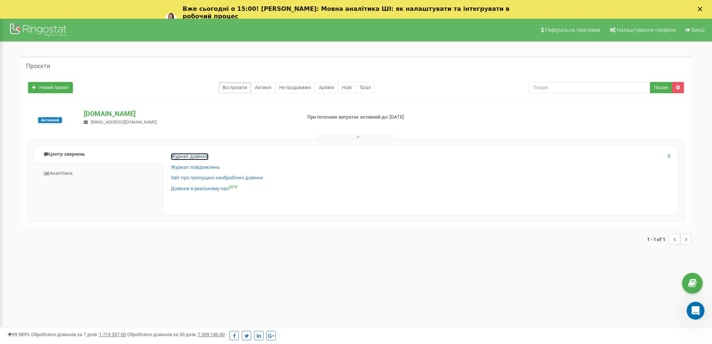 The width and height of the screenshot is (712, 344). I want to click on span: 99,989%, so click(19, 334).